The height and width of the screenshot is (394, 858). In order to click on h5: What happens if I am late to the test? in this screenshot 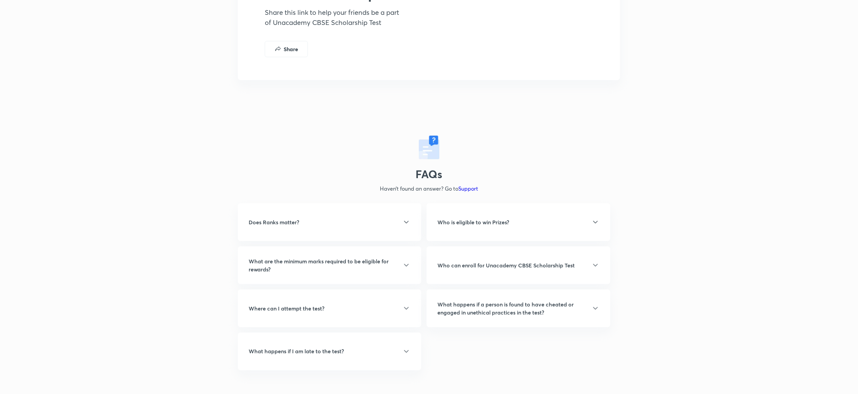, I will do `click(296, 351)`.